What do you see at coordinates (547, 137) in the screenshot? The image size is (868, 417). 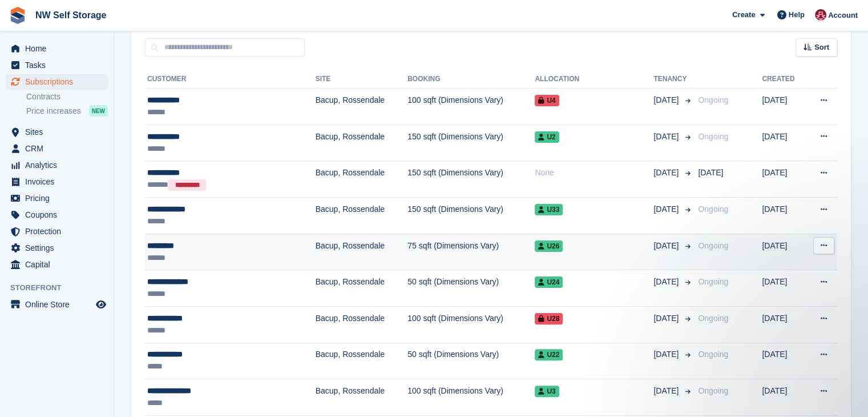 I see `span: U2` at bounding box center [547, 137].